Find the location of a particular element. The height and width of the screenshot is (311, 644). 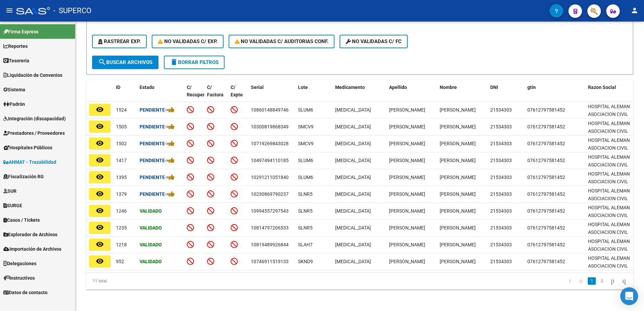

span: Integración (discapacidad) is located at coordinates (34, 118).